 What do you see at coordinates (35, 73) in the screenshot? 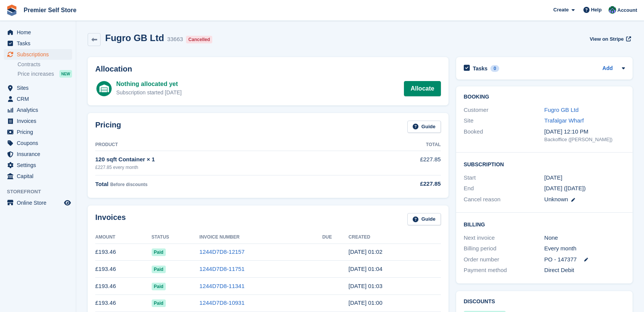
I see `span: Price increases` at bounding box center [35, 73].